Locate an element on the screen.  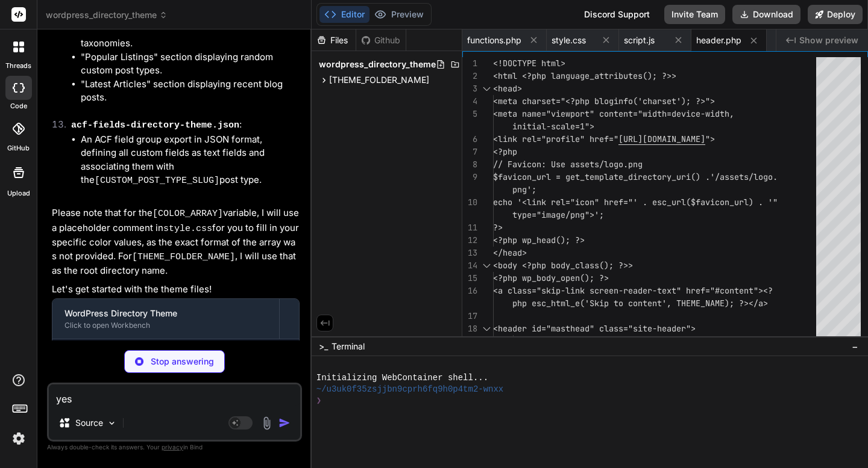
span: php esc_html_e('Skip to content', THEME_NAME); ?>< is located at coordinates (633, 303).